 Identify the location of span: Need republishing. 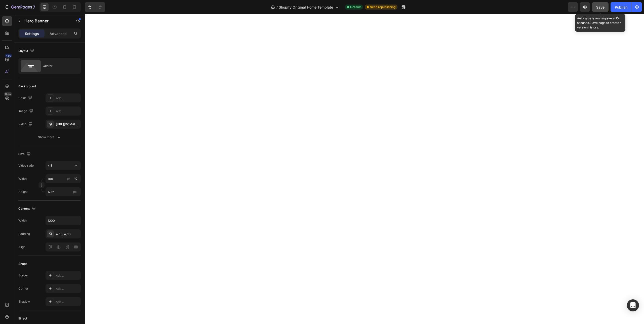
(383, 7).